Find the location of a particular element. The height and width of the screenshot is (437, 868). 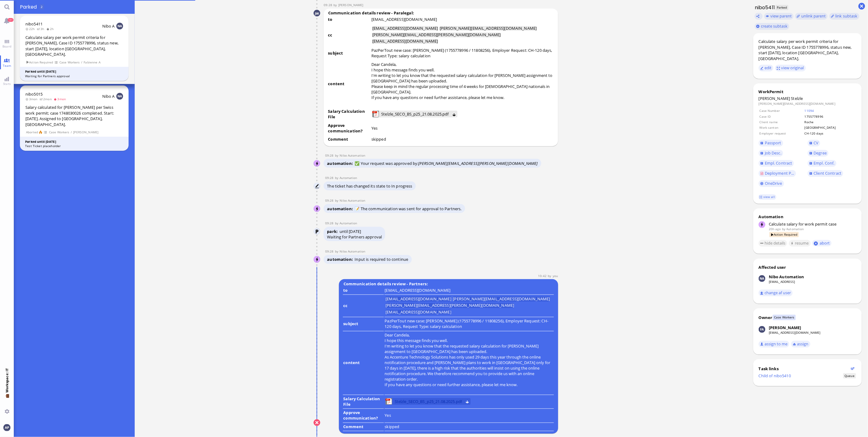

span: 10:42 is located at coordinates (543, 276).